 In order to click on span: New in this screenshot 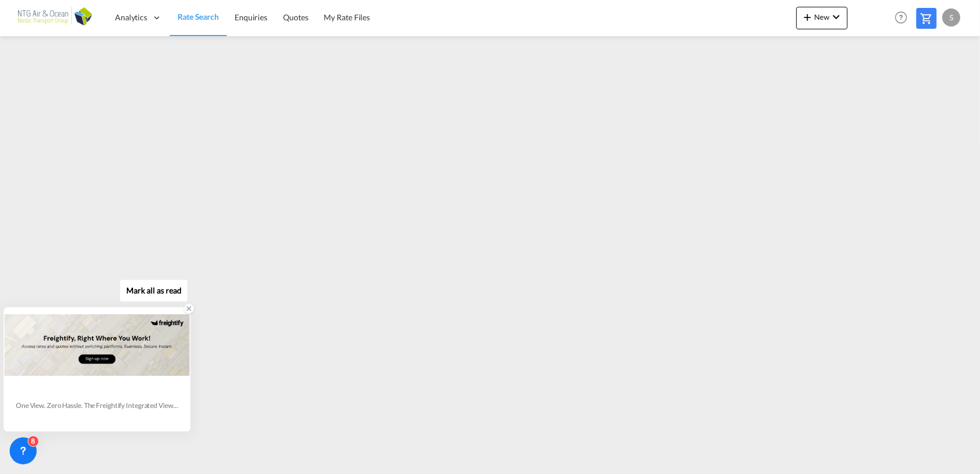, I will do `click(821, 17)`.